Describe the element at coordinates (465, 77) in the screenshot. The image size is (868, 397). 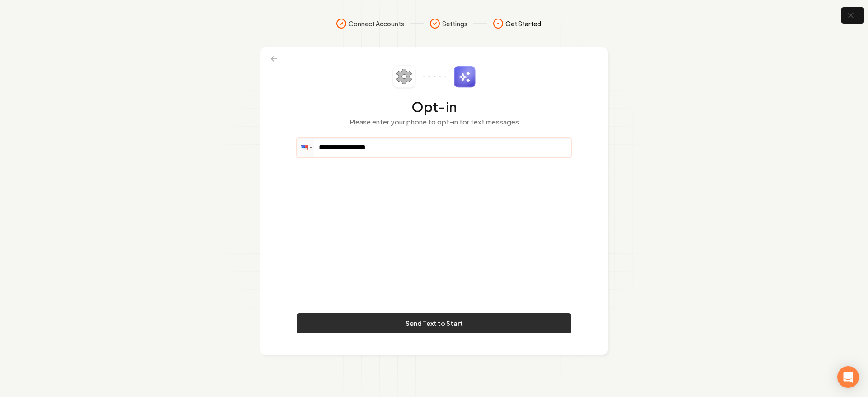
I see `img: sparkles.svg` at that location.